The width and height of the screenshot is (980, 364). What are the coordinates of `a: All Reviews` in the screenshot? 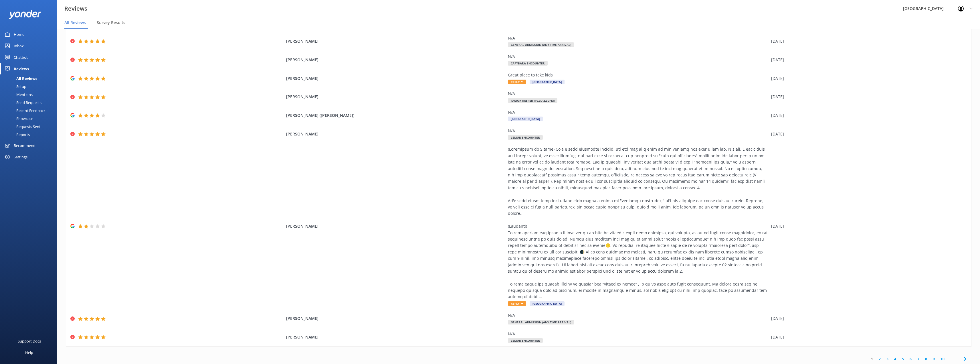 It's located at (30, 79).